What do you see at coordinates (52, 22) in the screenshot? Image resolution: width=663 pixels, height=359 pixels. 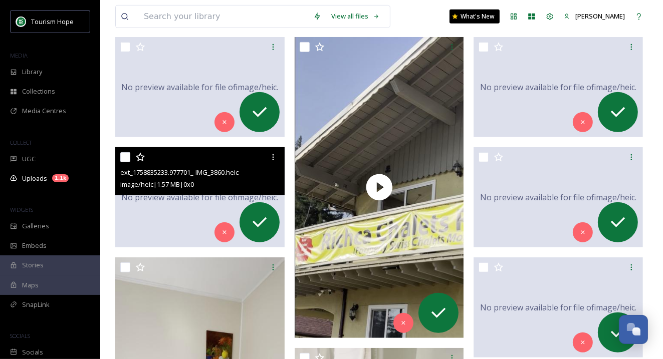 I see `span: Tourism Hope` at bounding box center [52, 22].